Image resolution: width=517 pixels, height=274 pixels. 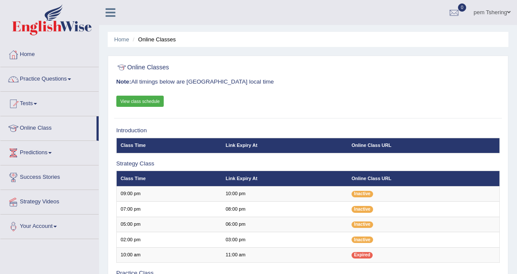 What do you see at coordinates (50, 103) in the screenshot?
I see `a: Tests` at bounding box center [50, 103].